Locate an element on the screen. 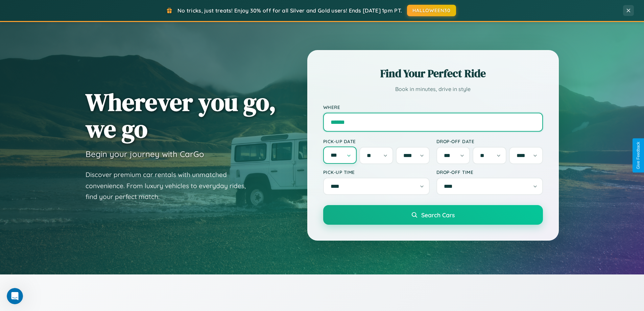  button: HALLOWEEN30 is located at coordinates (432, 11).